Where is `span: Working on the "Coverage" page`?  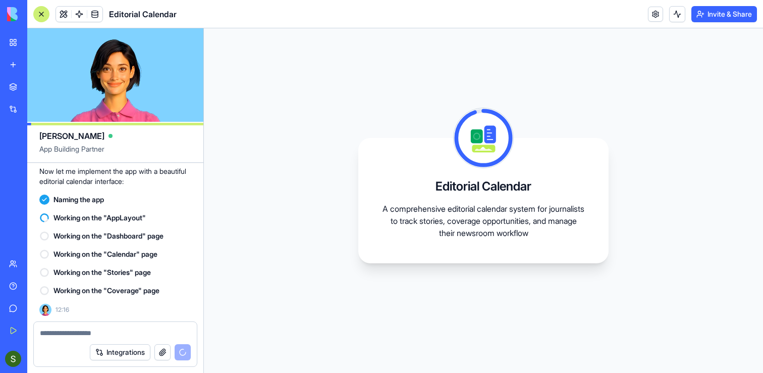 span: Working on the "Coverage" page is located at coordinates (107, 290).